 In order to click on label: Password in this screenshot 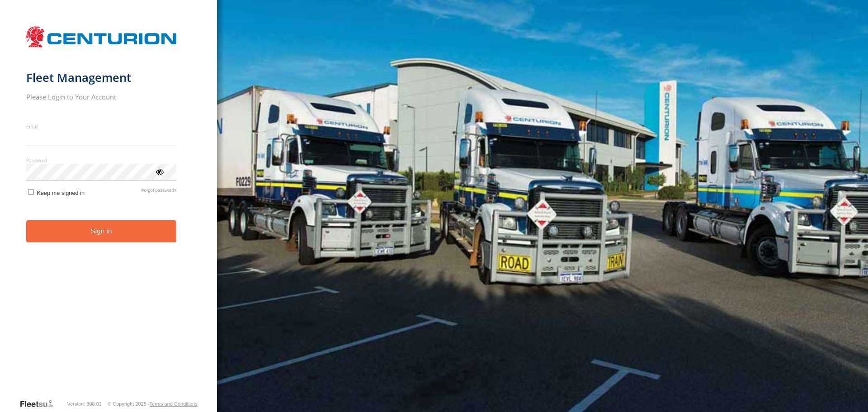, I will do `click(102, 160)`.